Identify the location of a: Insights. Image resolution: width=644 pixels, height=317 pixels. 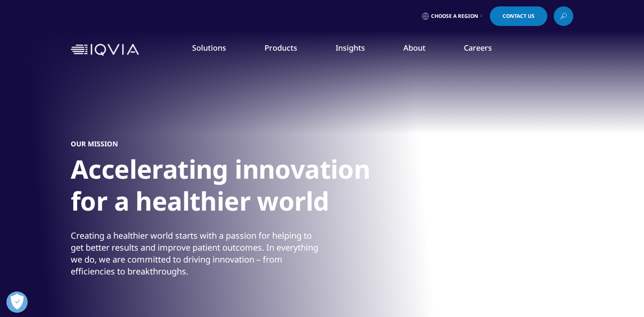
(350, 48).